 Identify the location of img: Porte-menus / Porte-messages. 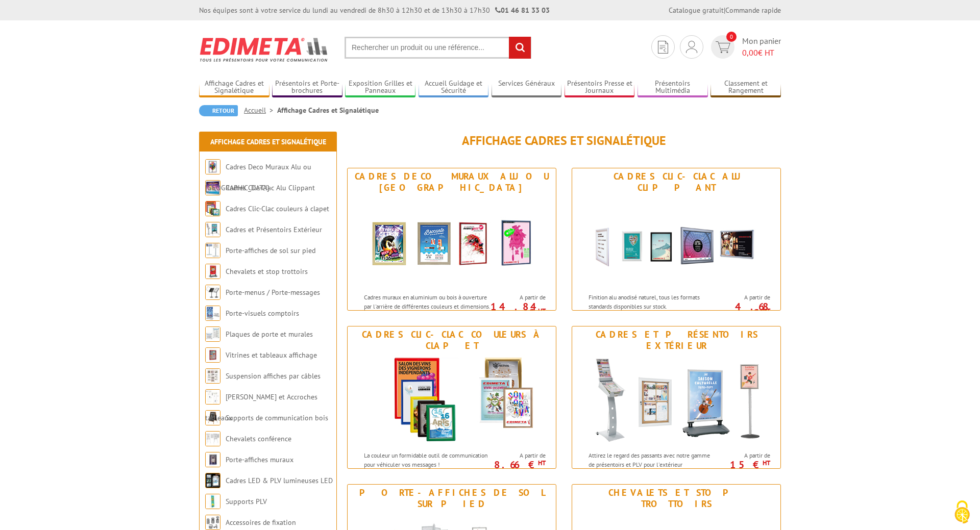
(213, 293).